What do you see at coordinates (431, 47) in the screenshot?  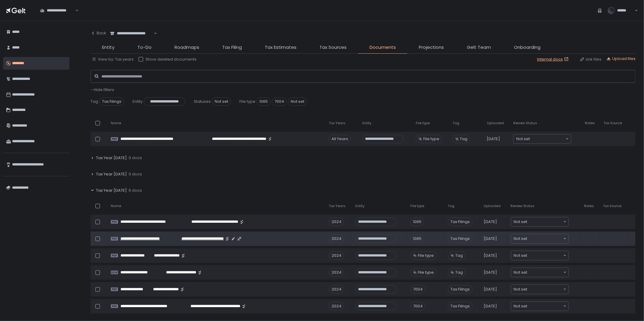 I see `span: Projections` at bounding box center [431, 47].